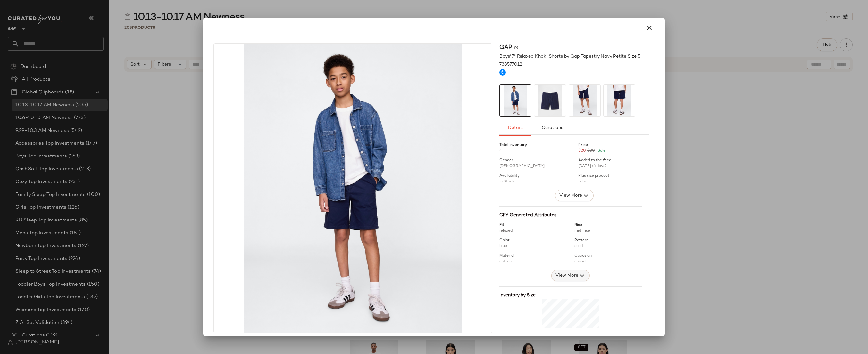 This screenshot has height=354, width=868. What do you see at coordinates (552, 128) in the screenshot?
I see `span: Curations` at bounding box center [552, 128].